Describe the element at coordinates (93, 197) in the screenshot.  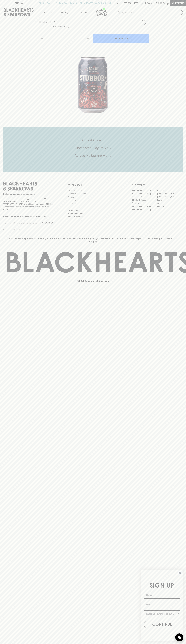
I see `a: Careers` at that location.